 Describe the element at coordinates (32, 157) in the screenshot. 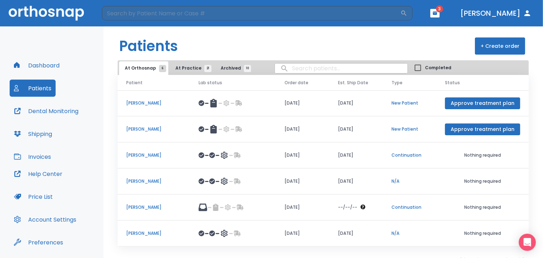

I see `button: Invoices` at that location.